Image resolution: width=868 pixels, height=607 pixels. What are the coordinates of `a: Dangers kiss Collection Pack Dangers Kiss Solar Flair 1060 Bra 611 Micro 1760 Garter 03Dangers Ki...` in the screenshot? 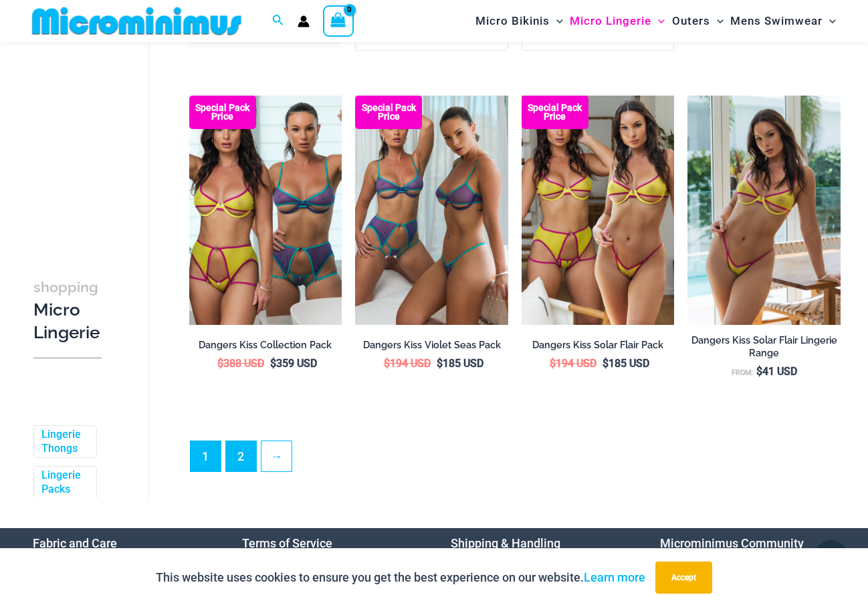 It's located at (266, 210).